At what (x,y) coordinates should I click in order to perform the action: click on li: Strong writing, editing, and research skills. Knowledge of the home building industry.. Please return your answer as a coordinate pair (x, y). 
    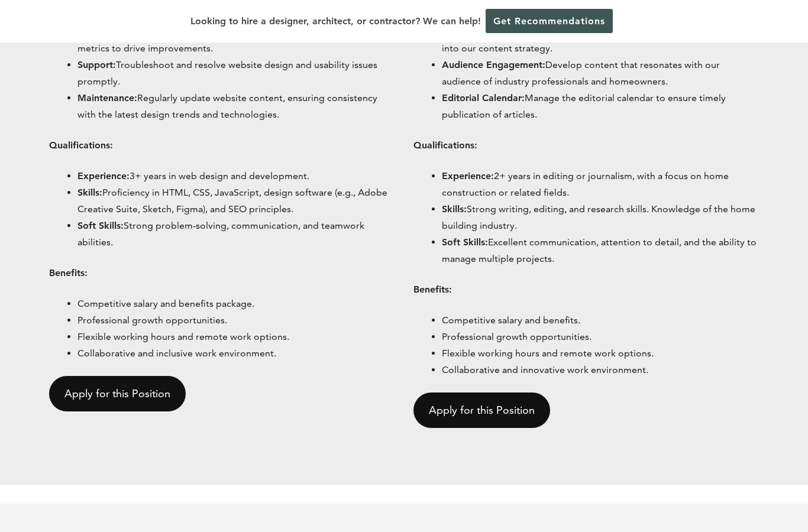
    Looking at the image, I should click on (600, 218).